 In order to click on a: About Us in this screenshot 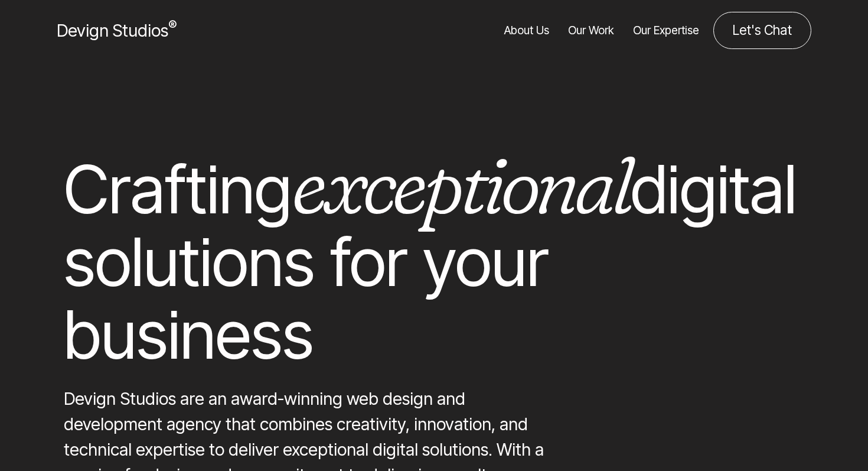, I will do `click(527, 30)`.